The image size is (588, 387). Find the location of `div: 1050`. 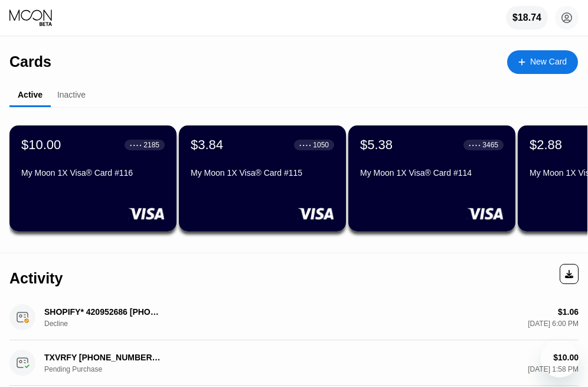

div: 1050 is located at coordinates (321, 145).